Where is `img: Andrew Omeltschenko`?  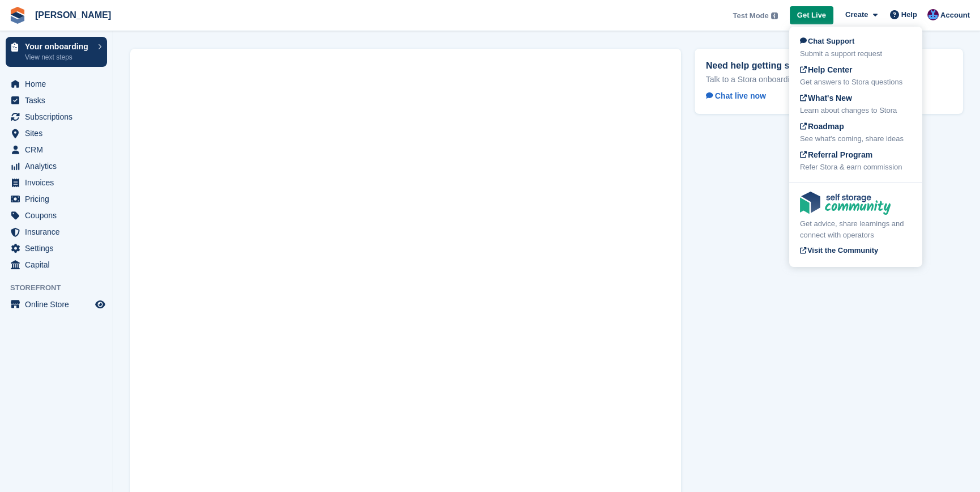
img: Andrew Omeltschenko is located at coordinates (933, 14).